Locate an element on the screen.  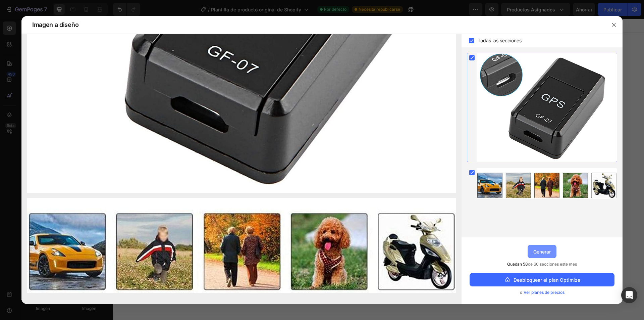
font: Imagen a diseño is located at coordinates (55, 24).